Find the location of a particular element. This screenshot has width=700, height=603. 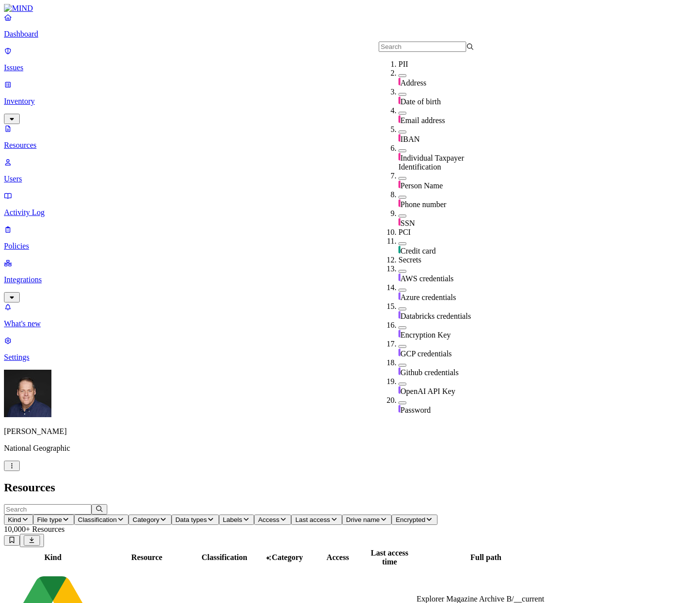

span: Data types is located at coordinates (191, 519).